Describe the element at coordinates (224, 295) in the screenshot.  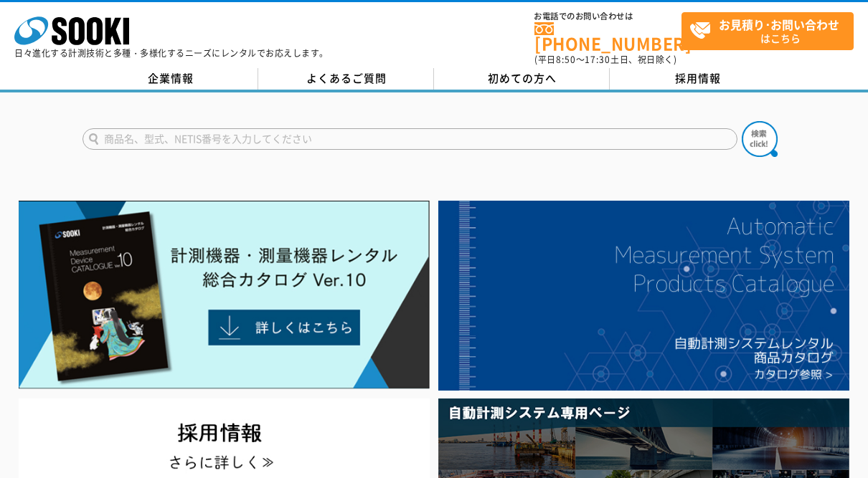
I see `img: Catalog Ver10` at that location.